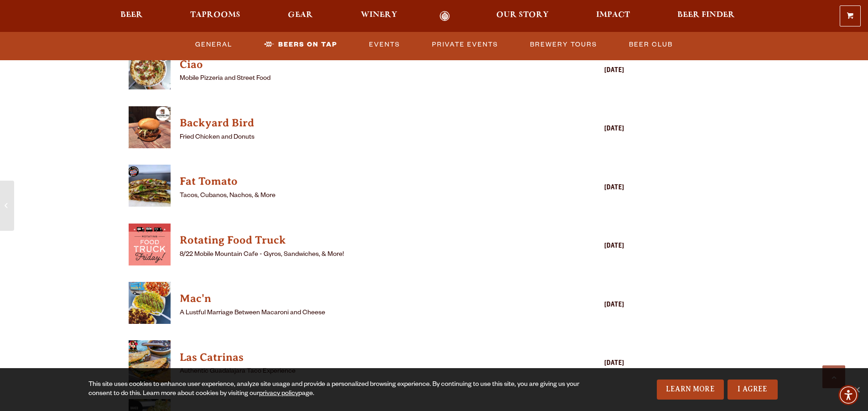 The width and height of the screenshot is (868, 411). Describe the element at coordinates (301, 45) in the screenshot. I see `a: Beers on Tap` at that location.